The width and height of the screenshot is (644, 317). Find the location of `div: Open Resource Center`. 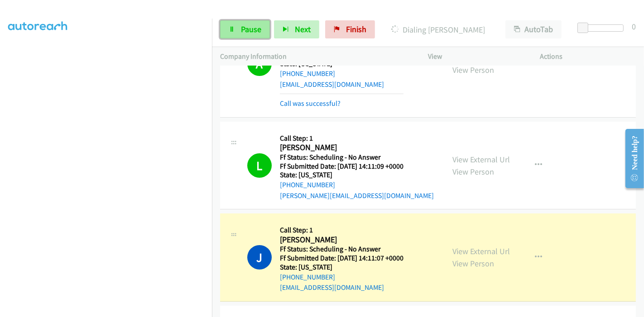

div: Open Resource Center is located at coordinates (16, 36).